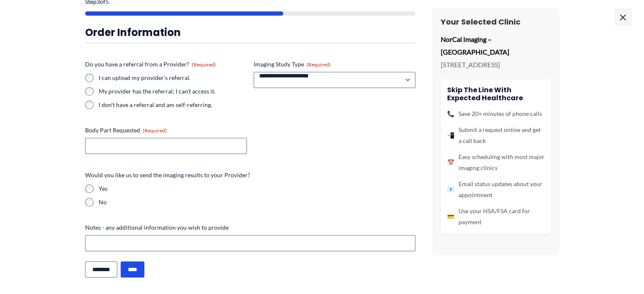 The height and width of the screenshot is (294, 644). Describe the element at coordinates (334, 64) in the screenshot. I see `label: Imaging Study Type` at that location.